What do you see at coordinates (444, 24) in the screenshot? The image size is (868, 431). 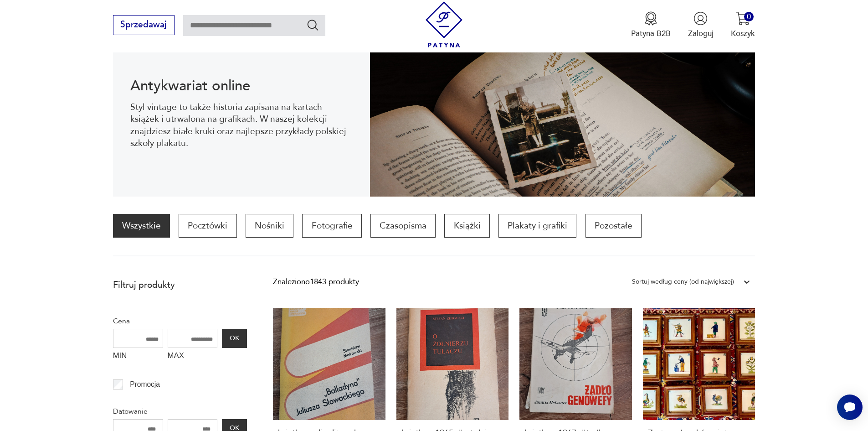 I see `img: Patyna - sklep z meblami i dekoracjami vintage` at bounding box center [444, 24].